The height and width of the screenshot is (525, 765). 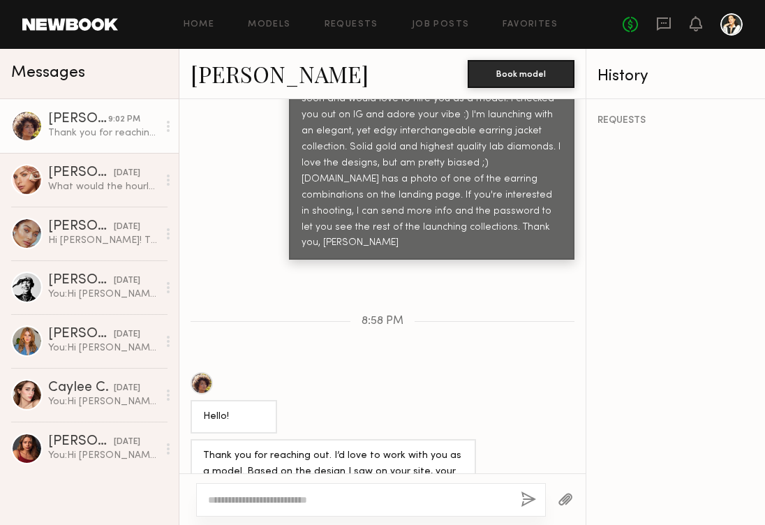 What do you see at coordinates (234, 417) in the screenshot?
I see `div: Hello!` at bounding box center [234, 417].